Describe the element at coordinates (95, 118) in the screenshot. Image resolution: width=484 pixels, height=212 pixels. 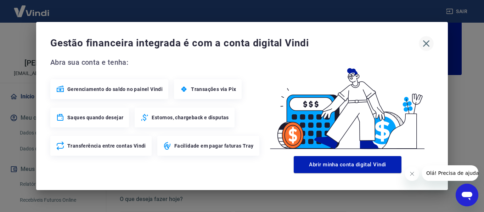
I see `span: Saques quando desejar` at that location.